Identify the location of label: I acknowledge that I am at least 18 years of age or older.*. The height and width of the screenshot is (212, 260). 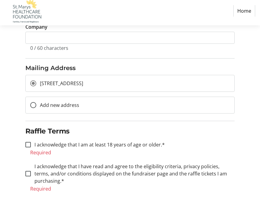
(98, 148).